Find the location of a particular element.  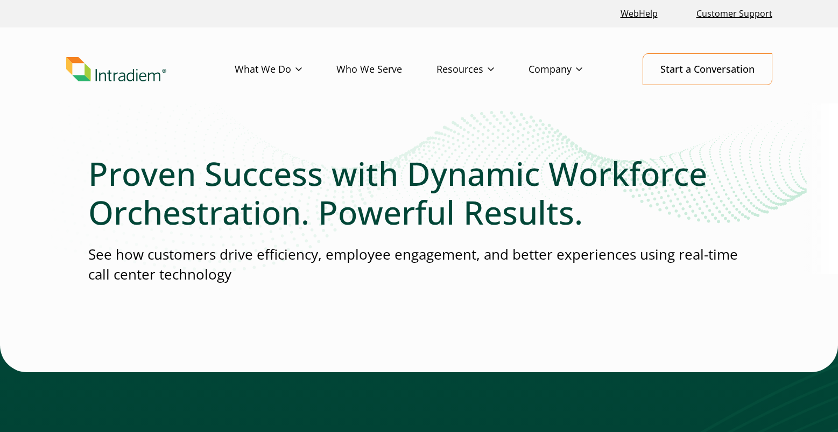

a: Link opens in a new window is located at coordinates (639, 13).